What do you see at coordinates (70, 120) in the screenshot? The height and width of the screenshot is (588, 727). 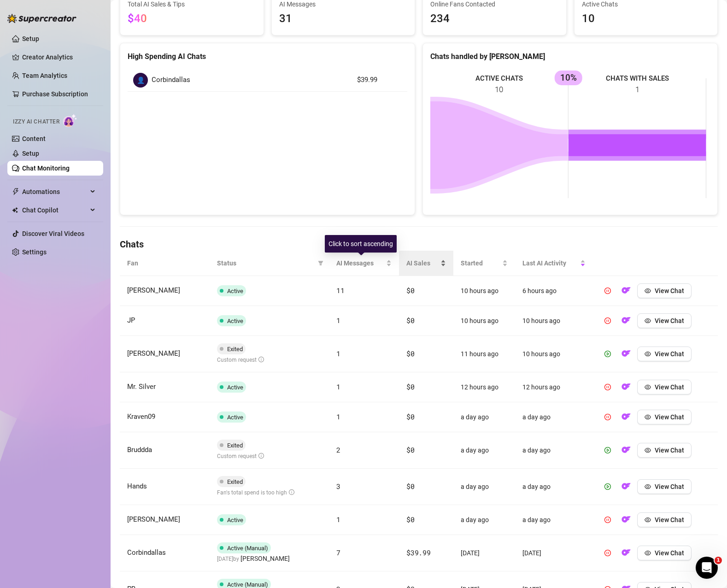 I see `img: AI Chatter` at bounding box center [70, 120].